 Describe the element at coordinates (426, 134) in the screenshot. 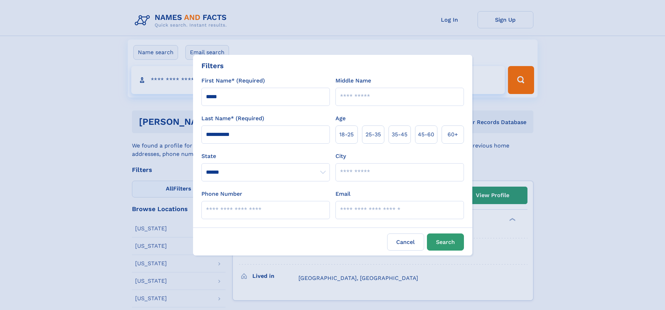

I see `span: 45‑60` at that location.